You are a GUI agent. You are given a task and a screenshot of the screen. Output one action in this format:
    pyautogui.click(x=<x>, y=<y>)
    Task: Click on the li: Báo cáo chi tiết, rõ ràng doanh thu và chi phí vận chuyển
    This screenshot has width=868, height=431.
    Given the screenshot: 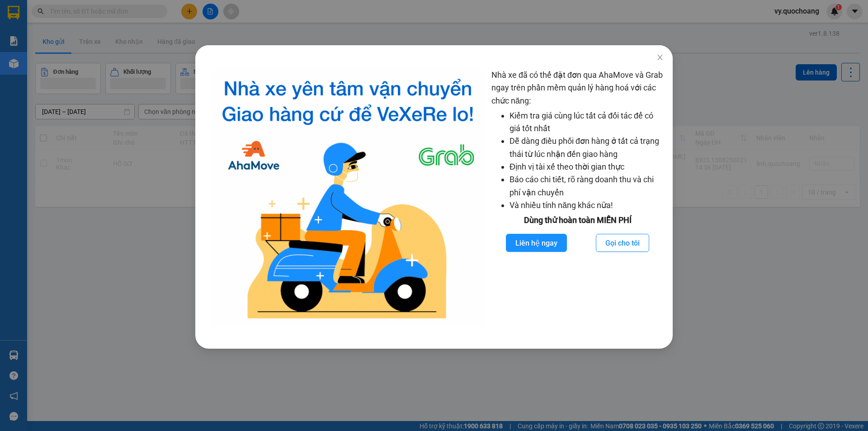 What is the action you would take?
    pyautogui.click(x=586, y=186)
    